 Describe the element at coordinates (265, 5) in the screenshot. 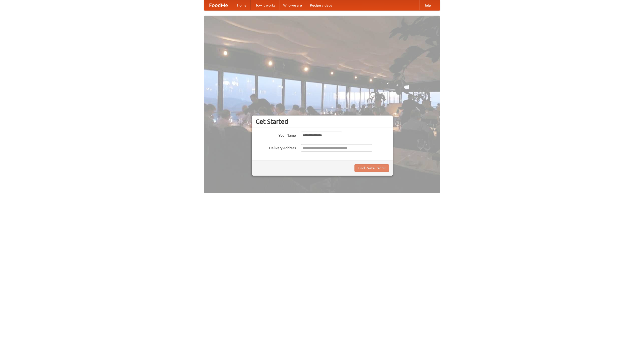

I see `a: How it works` at that location.